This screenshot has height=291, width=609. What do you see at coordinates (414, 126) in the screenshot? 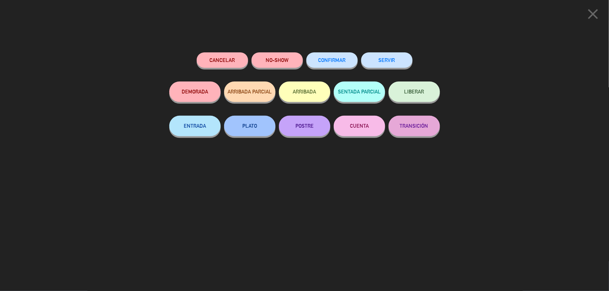
I see `button: TRANSICIÓN` at bounding box center [414, 126].